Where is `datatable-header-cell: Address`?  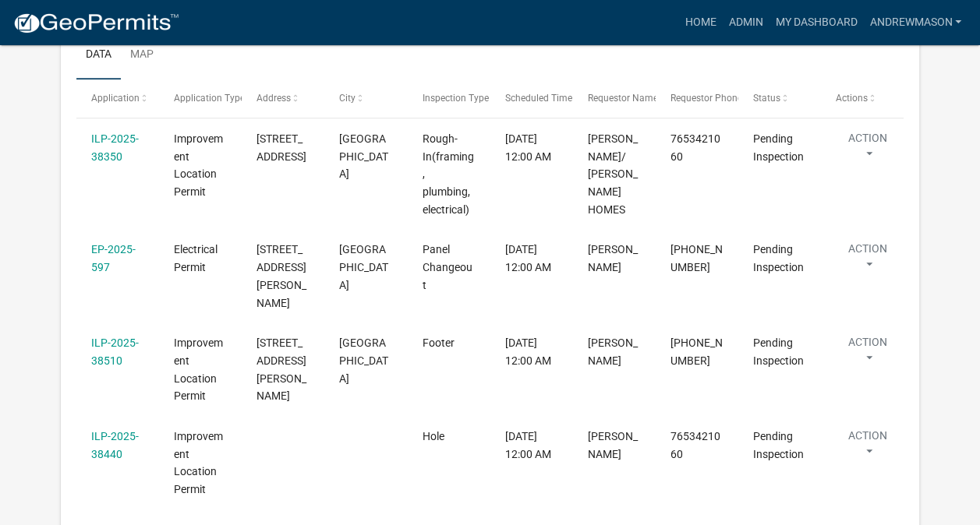
datatable-header-cell: Address is located at coordinates (283, 98).